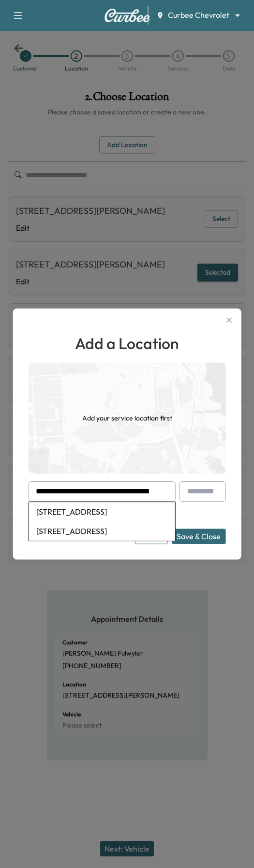 This screenshot has width=254, height=868. Describe the element at coordinates (127, 418) in the screenshot. I see `img: empty-map-CL6vilOE.png` at that location.